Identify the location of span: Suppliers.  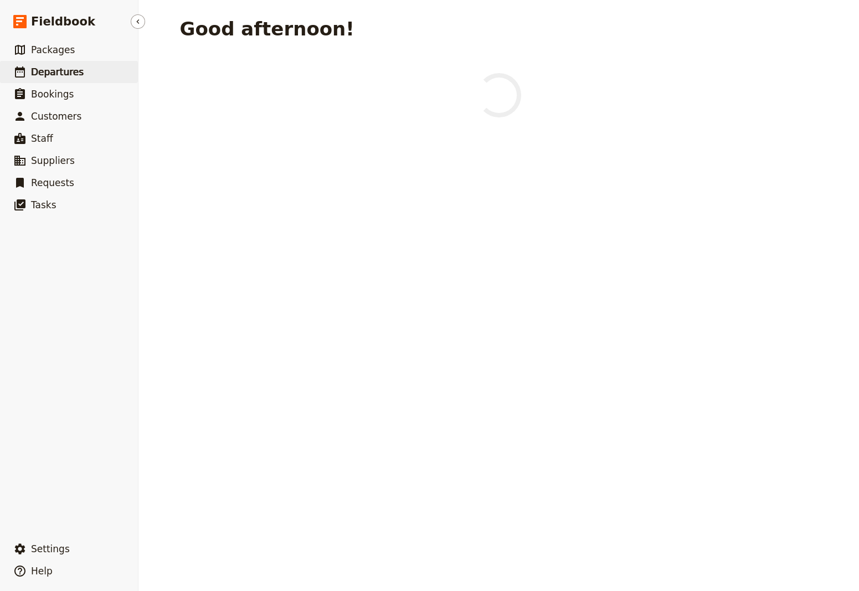
(53, 161).